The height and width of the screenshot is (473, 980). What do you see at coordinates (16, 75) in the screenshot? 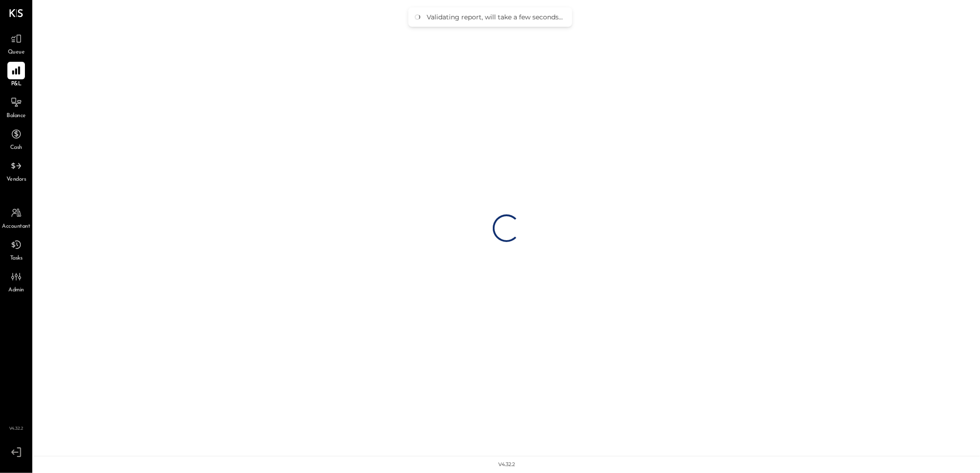
I see `a: P&L` at bounding box center [16, 75].